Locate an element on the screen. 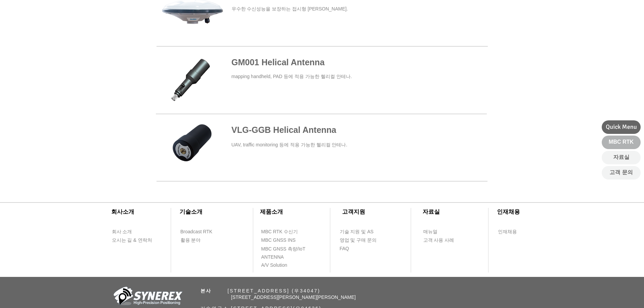 The height and width of the screenshot is (308, 644). span: ​회사소개 is located at coordinates (123, 211).